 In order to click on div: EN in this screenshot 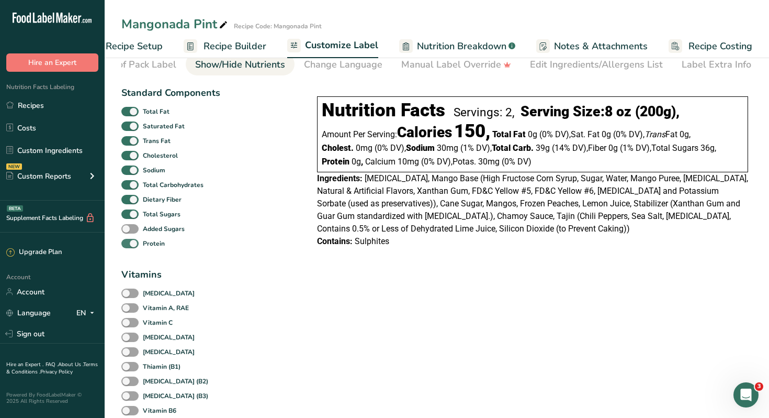, I will do `click(87, 312)`.